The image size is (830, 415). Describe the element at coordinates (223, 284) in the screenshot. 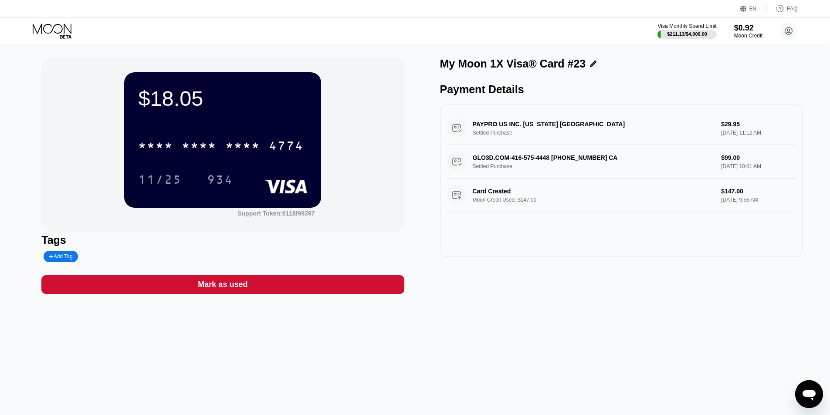

I see `div: Mark as used` at that location.